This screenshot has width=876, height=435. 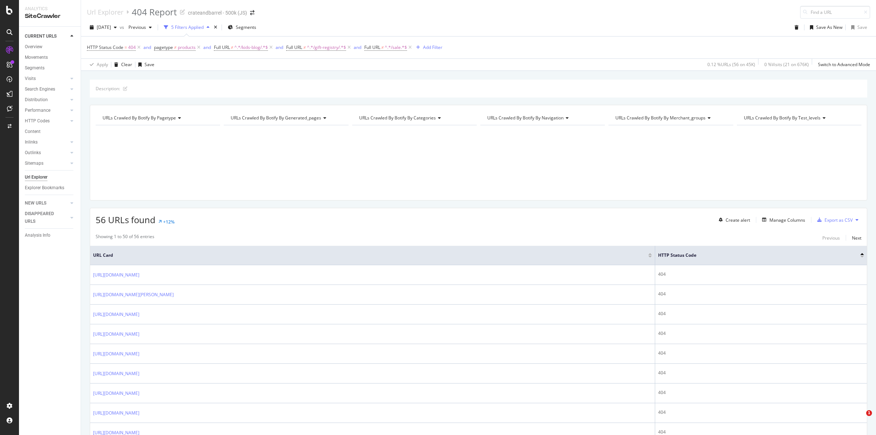 What do you see at coordinates (46, 163) in the screenshot?
I see `a: Sitemaps` at bounding box center [46, 163].